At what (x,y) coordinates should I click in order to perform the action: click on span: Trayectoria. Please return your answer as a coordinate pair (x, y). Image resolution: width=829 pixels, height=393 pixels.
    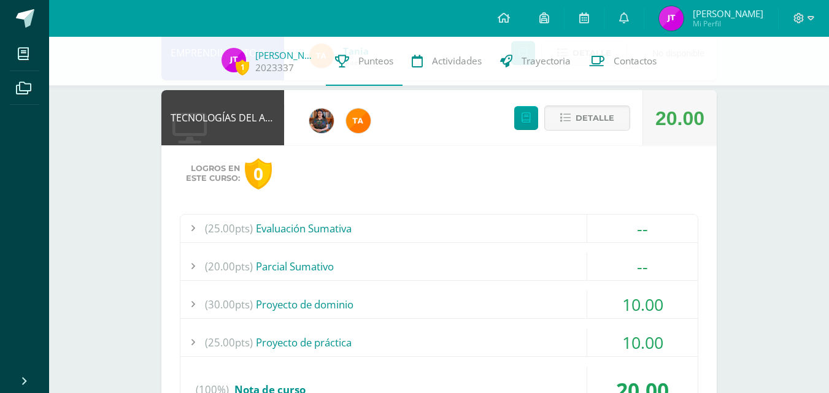
    Looking at the image, I should click on (546, 61).